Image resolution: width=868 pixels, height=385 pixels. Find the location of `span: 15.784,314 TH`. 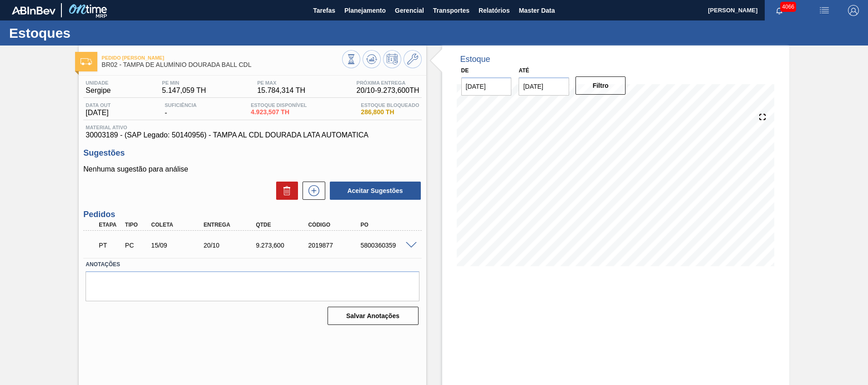

span: 15.784,314 TH is located at coordinates (281, 90).